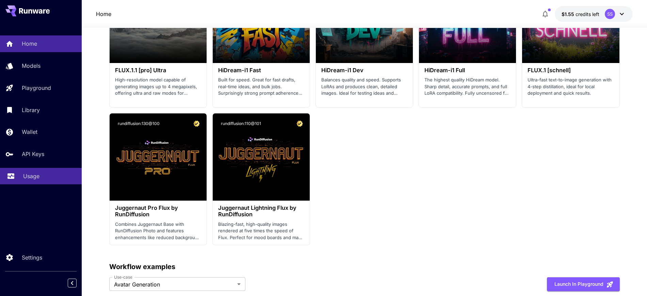  I want to click on p: Workflow examples, so click(364, 266).